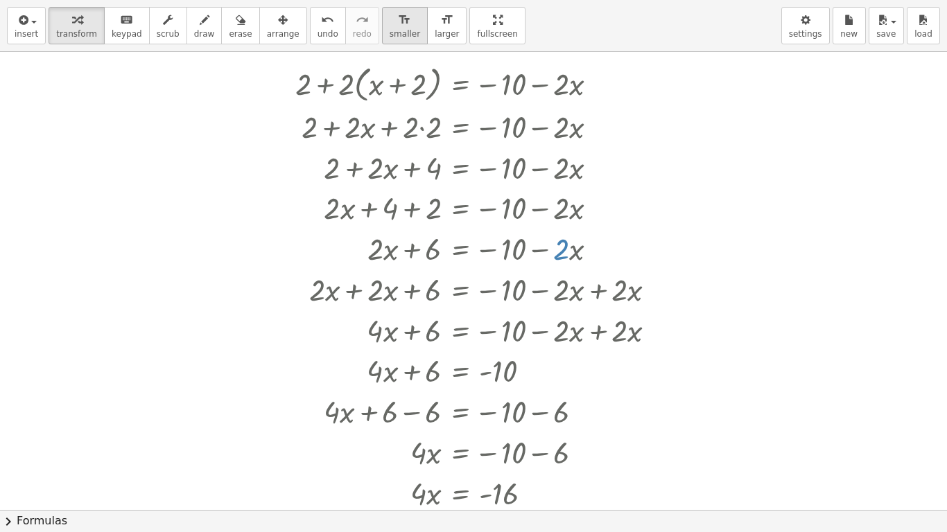  I want to click on span: draw, so click(205, 34).